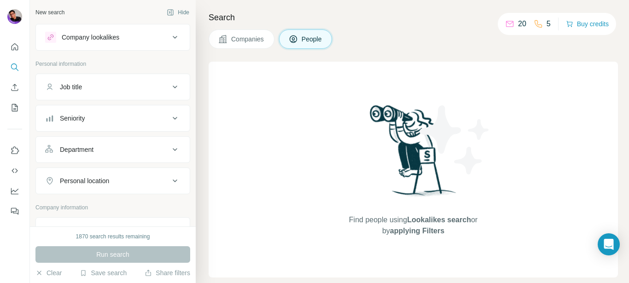 This screenshot has width=629, height=283. What do you see at coordinates (113, 150) in the screenshot?
I see `button: Department` at bounding box center [113, 150].